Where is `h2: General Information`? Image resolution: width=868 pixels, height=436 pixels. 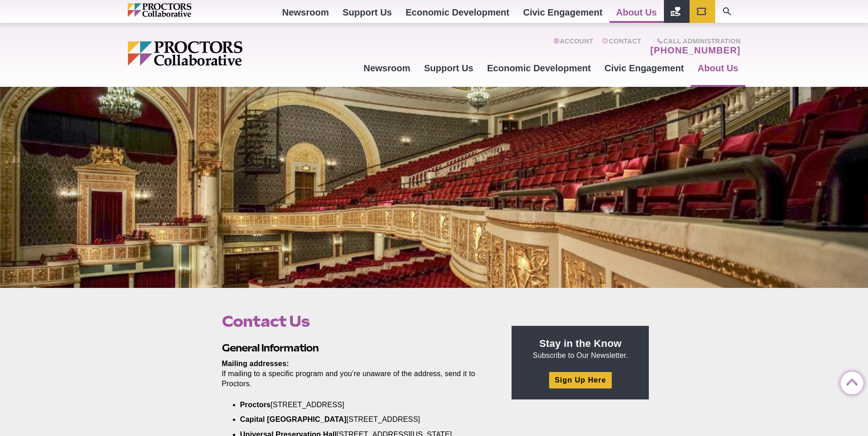 h2: General Information is located at coordinates (356, 348).